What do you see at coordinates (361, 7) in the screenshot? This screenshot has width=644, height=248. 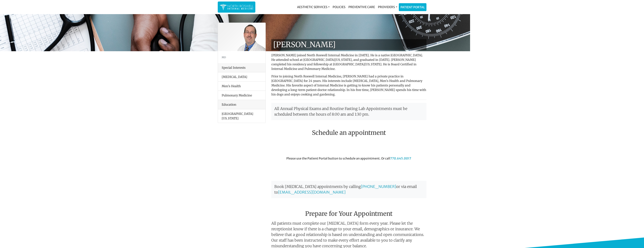 I see `a: Preventive Care` at bounding box center [361, 7].